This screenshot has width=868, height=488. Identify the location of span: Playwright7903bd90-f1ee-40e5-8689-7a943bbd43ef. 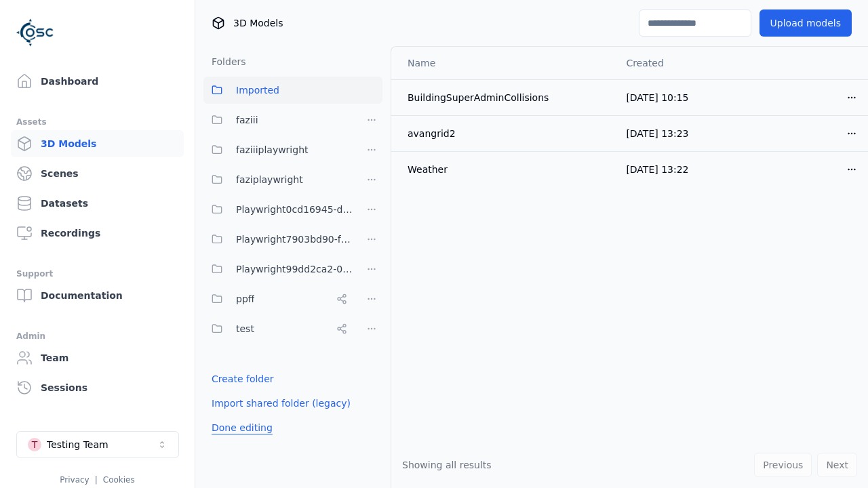
(295, 239).